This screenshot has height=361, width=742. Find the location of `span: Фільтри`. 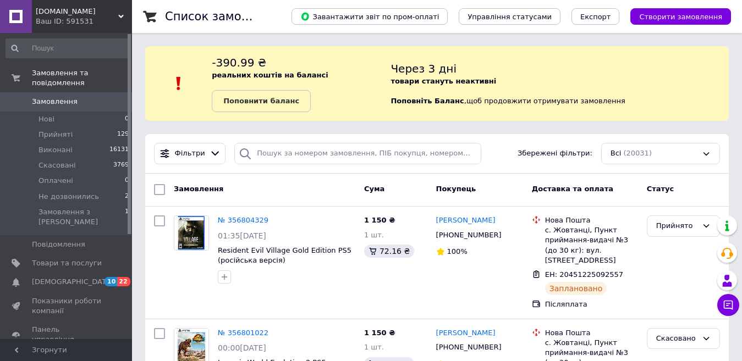

span: Фільтри is located at coordinates (190, 153).